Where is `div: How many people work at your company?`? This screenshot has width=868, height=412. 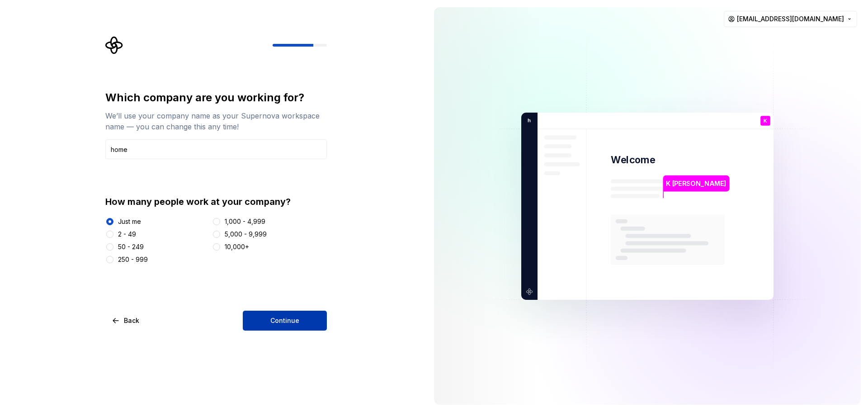
div: How many people work at your company? is located at coordinates (216, 202).